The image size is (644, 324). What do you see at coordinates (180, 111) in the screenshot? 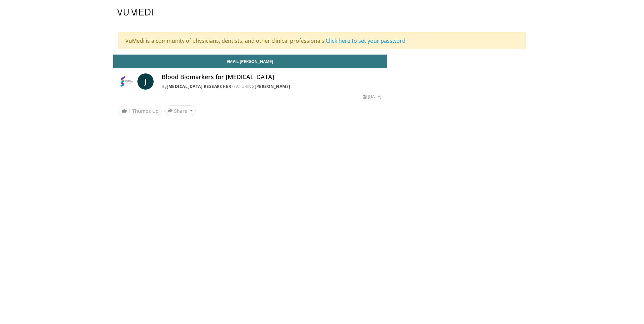
I see `button: Share` at bounding box center [180, 111].